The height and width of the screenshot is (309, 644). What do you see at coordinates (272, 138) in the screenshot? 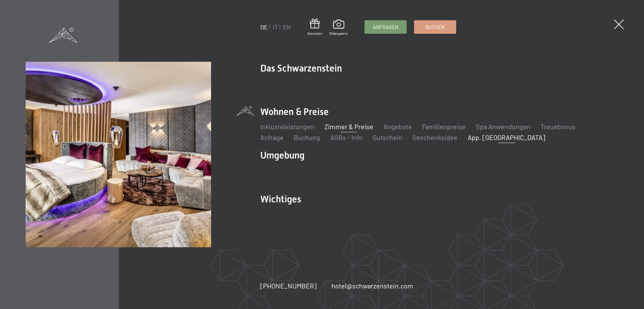
I see `a: Anfrage` at bounding box center [272, 138].